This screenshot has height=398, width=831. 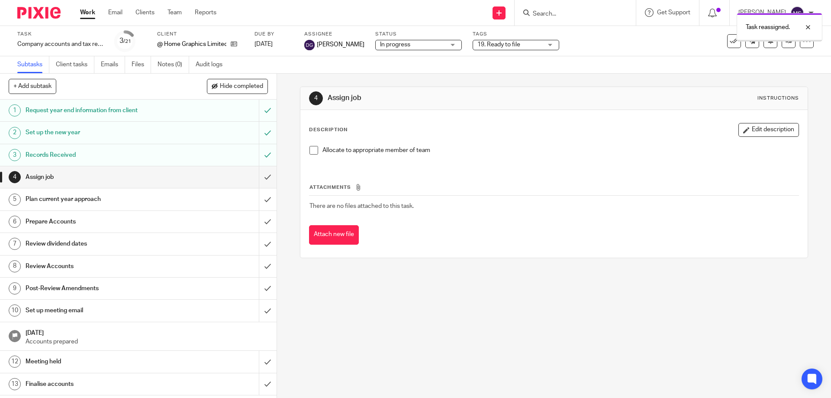 I want to click on div: 13, so click(x=15, y=384).